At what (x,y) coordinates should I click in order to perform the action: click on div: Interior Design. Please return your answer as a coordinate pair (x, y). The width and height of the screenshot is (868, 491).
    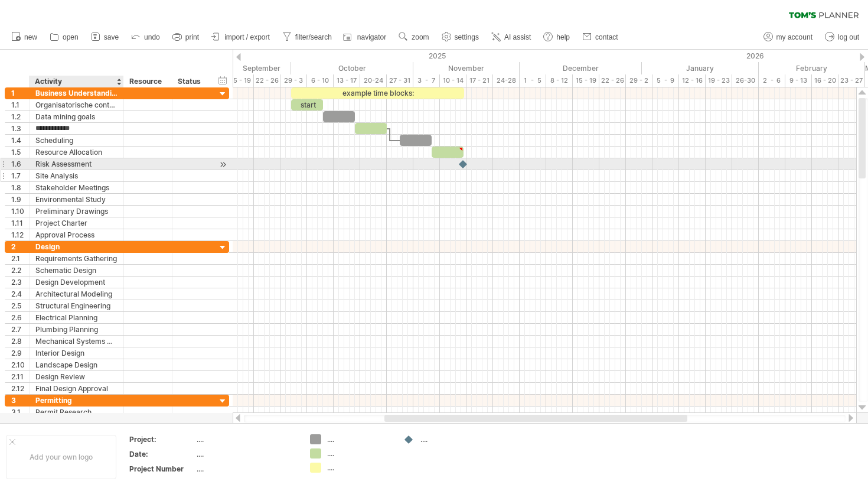
    Looking at the image, I should click on (76, 352).